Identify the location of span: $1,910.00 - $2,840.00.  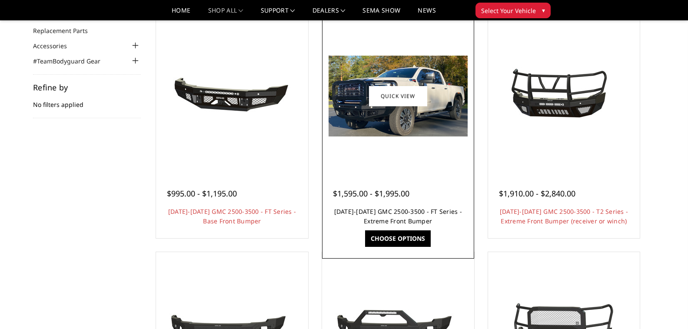
(537, 193).